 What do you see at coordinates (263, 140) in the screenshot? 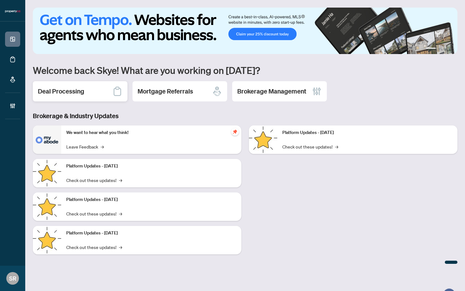
I see `img: Platform Updates - June 23, 2025` at bounding box center [263, 140].